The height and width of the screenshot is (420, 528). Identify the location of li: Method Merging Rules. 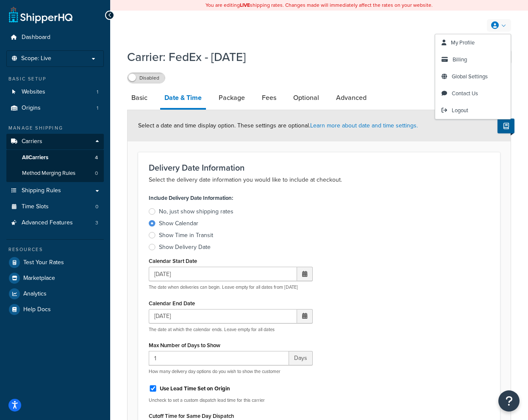
(55, 173).